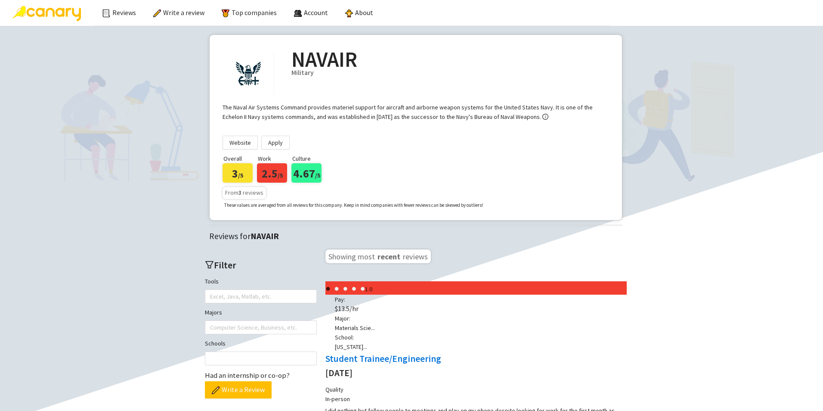  Describe the element at coordinates (275, 142) in the screenshot. I see `span: Apply` at that location.